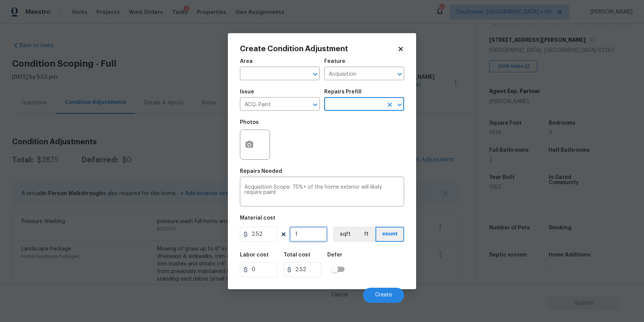 Image resolution: width=644 pixels, height=322 pixels. I want to click on button: Cancel, so click(339, 295).